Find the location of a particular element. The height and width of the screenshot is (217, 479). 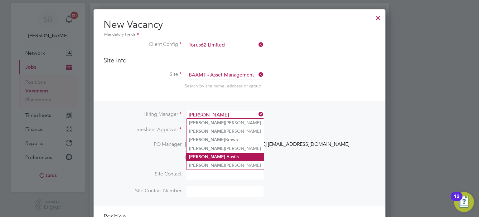

h3: Site Info is located at coordinates (240, 60).